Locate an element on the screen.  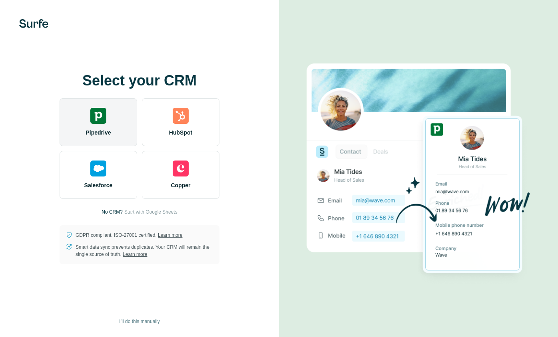
span: I’ll do this manually is located at coordinates (139, 322).